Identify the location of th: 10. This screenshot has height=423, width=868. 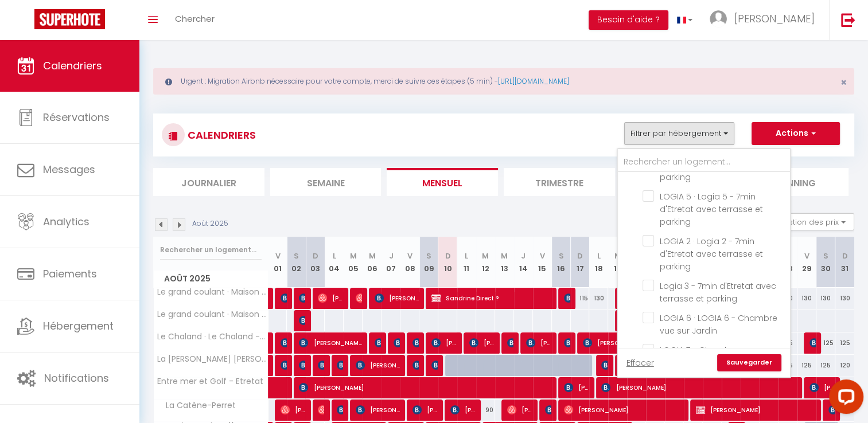
(448, 262).